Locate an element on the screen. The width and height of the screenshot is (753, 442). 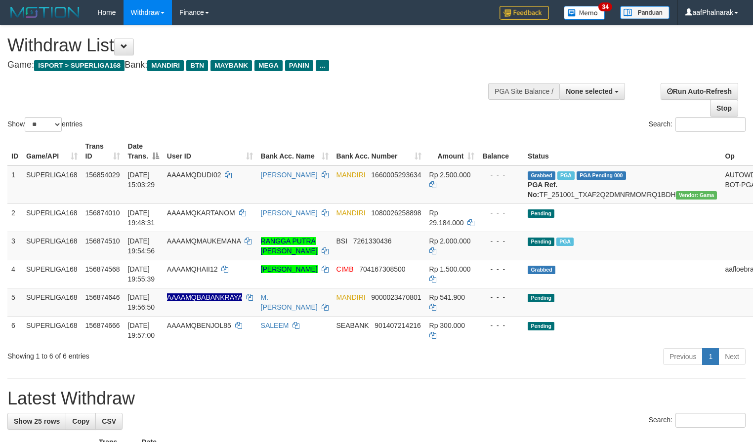
td: TF_251001_TXAF2Q2DMNRMOMRQ1BDH is located at coordinates (622, 185).